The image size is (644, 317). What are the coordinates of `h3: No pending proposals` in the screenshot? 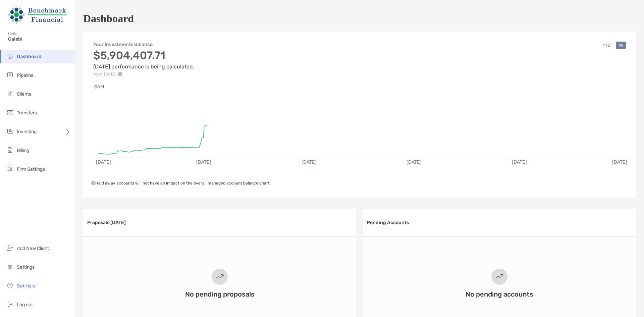 It's located at (220, 294).